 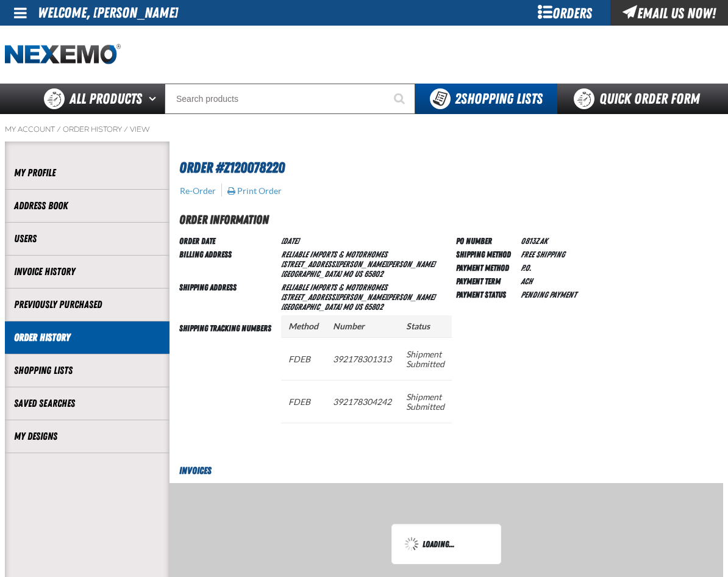 I want to click on span: Order #Z120078220, so click(x=232, y=168).